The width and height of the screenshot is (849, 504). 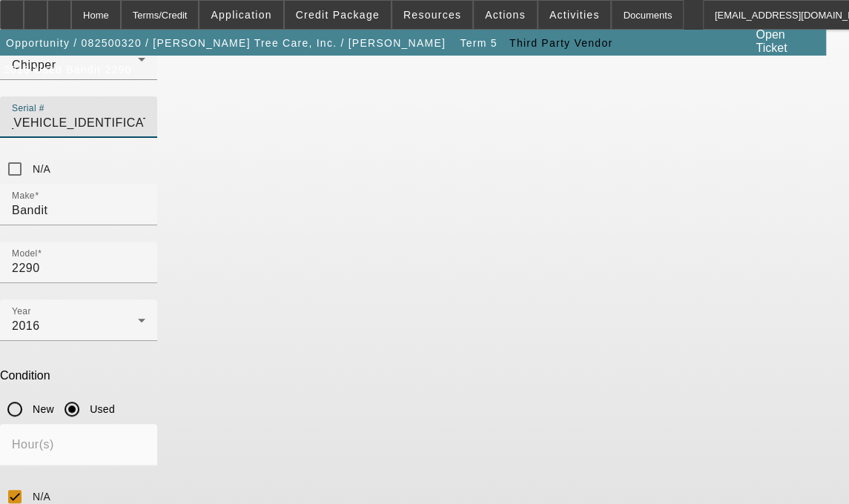 What do you see at coordinates (101, 409) in the screenshot?
I see `label: Used` at bounding box center [101, 409].